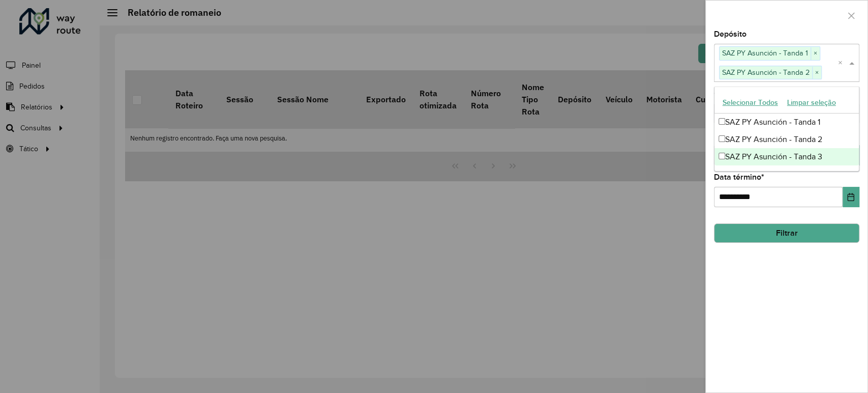 This screenshot has height=393, width=868. Describe the element at coordinates (766, 72) in the screenshot. I see `span: SAZ PY Asunción - Tanda 2` at that location.